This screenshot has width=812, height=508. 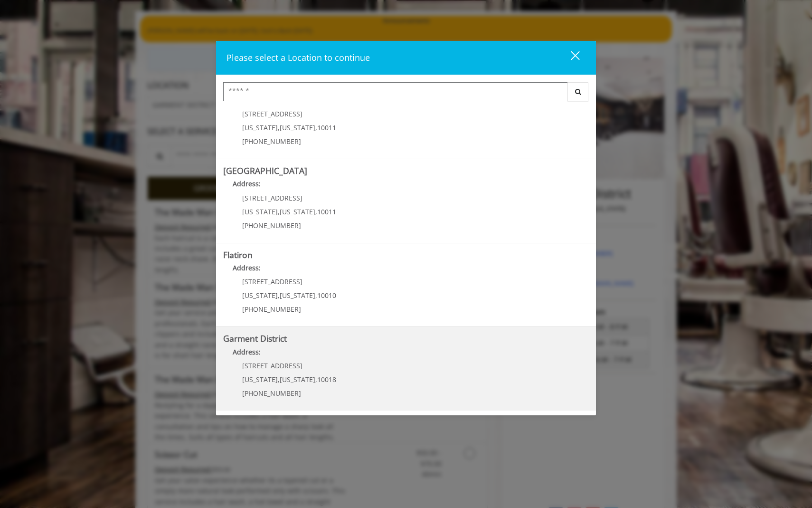 I want to click on b: Flatiron, so click(x=238, y=254).